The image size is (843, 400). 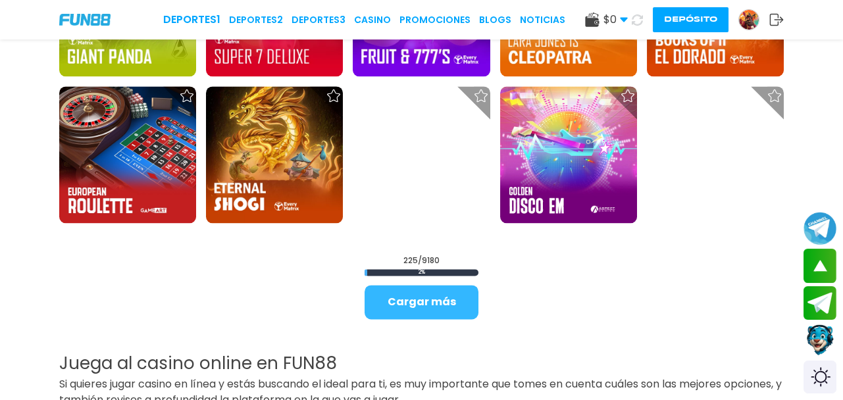 I want to click on img: Avatar, so click(x=749, y=20).